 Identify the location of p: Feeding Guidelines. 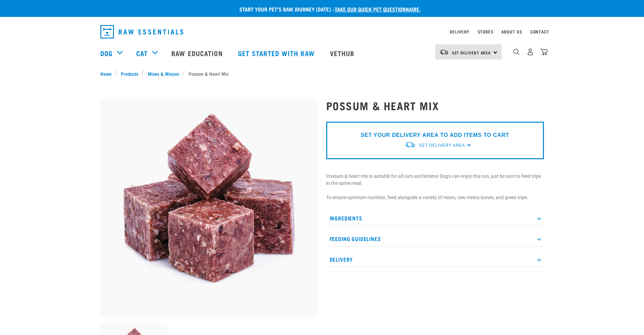
(435, 239).